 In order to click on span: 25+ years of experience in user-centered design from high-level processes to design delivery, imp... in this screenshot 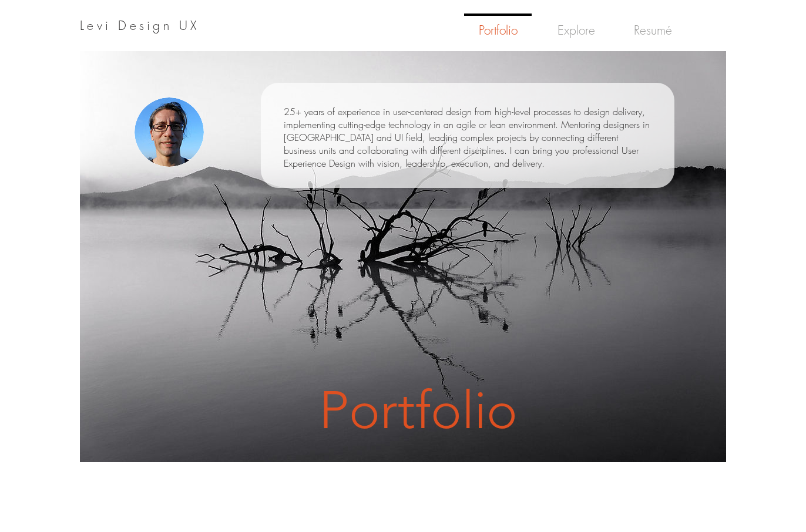, I will do `click(467, 137)`.